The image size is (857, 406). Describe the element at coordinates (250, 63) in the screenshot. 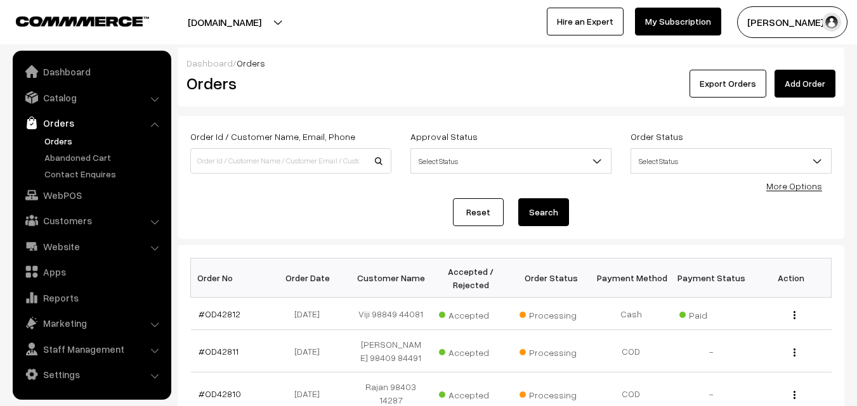

I see `span: Orders` at that location.